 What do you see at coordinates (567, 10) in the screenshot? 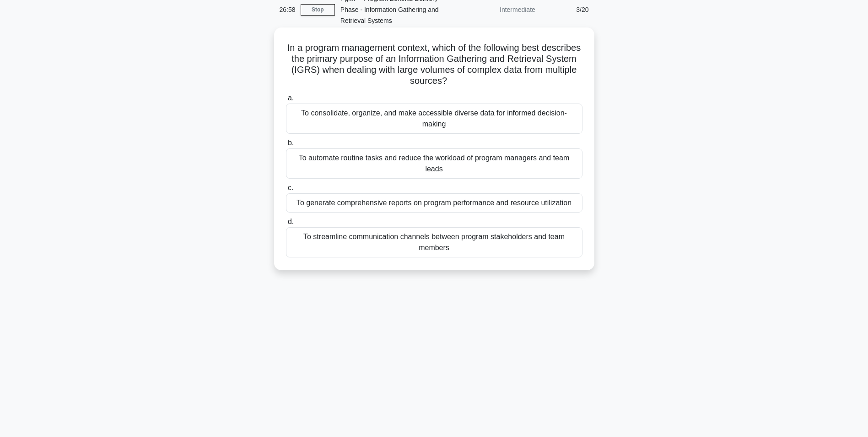
I see `div: 3/20` at bounding box center [567, 10].